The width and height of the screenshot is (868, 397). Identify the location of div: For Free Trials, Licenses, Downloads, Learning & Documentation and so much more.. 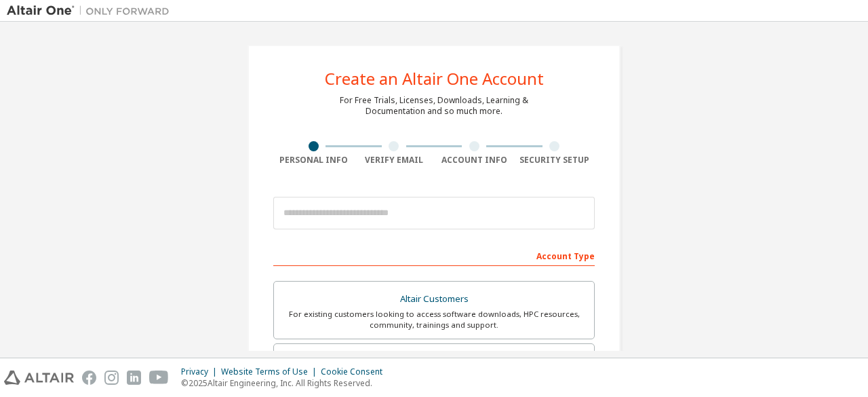
(434, 106).